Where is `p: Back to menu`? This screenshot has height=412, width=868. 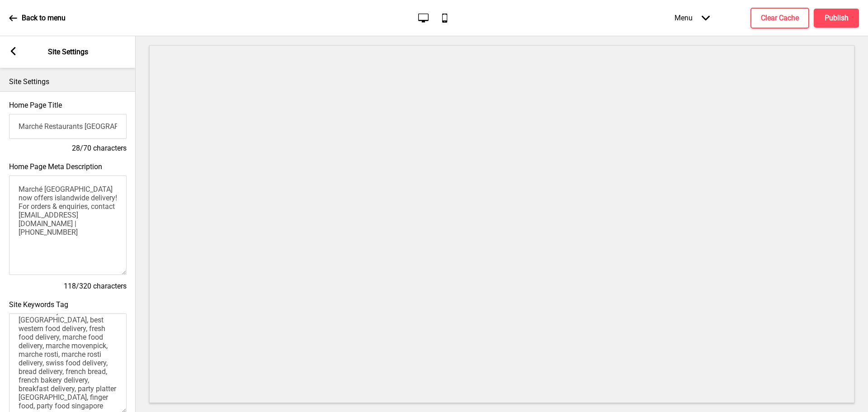
p: Back to menu is located at coordinates (44, 18).